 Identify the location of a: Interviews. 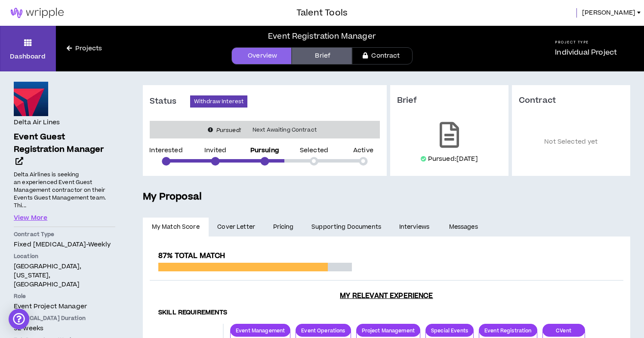
(415, 227).